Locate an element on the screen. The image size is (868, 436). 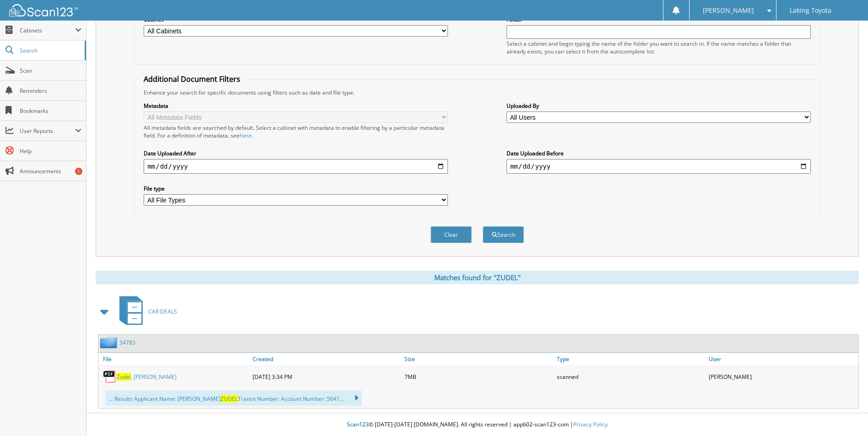
a: Type is located at coordinates (630, 359).